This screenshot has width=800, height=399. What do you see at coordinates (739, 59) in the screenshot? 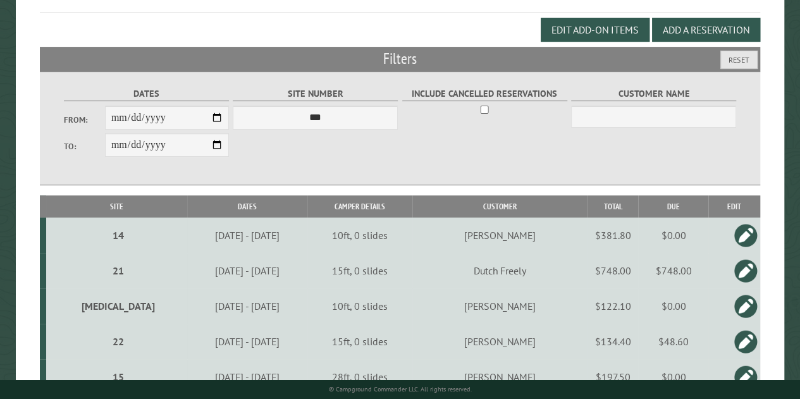
I see `button: Reset` at bounding box center [739, 59].